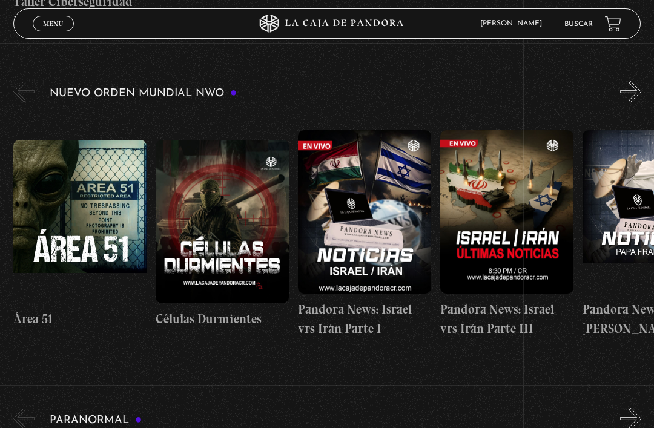  Describe the element at coordinates (96, 420) in the screenshot. I see `h3: Paranormal` at that location.